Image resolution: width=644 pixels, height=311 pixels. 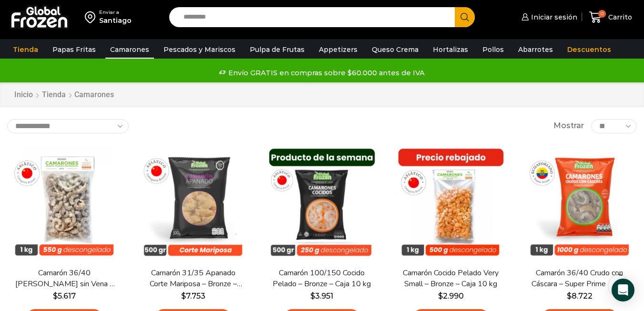 I want to click on span: 0, so click(x=602, y=14).